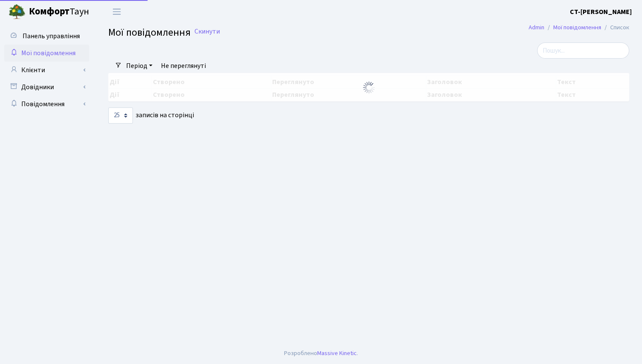  What do you see at coordinates (47, 70) in the screenshot?
I see `a: Клієнти` at bounding box center [47, 70].